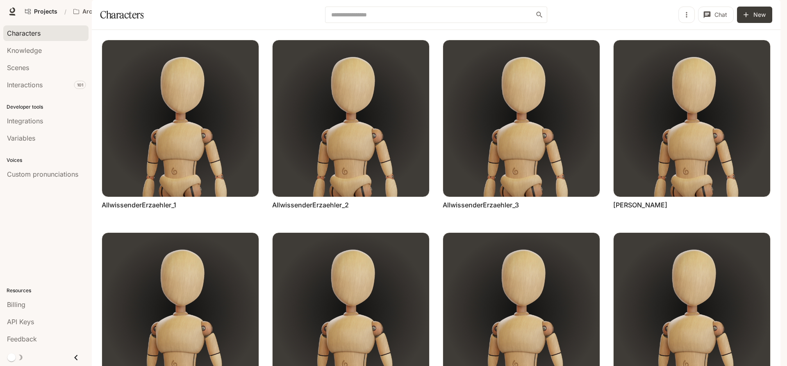 This screenshot has height=366, width=787. I want to click on h1: Characters, so click(122, 15).